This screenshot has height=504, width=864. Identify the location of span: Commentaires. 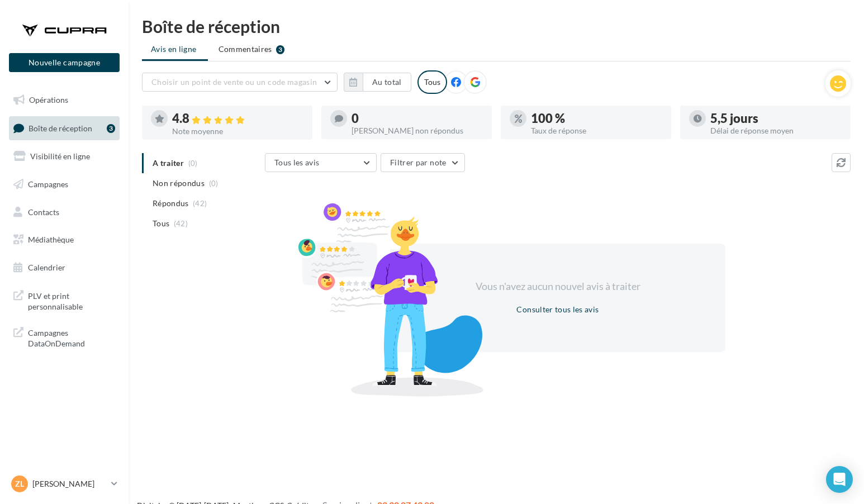
(245, 49).